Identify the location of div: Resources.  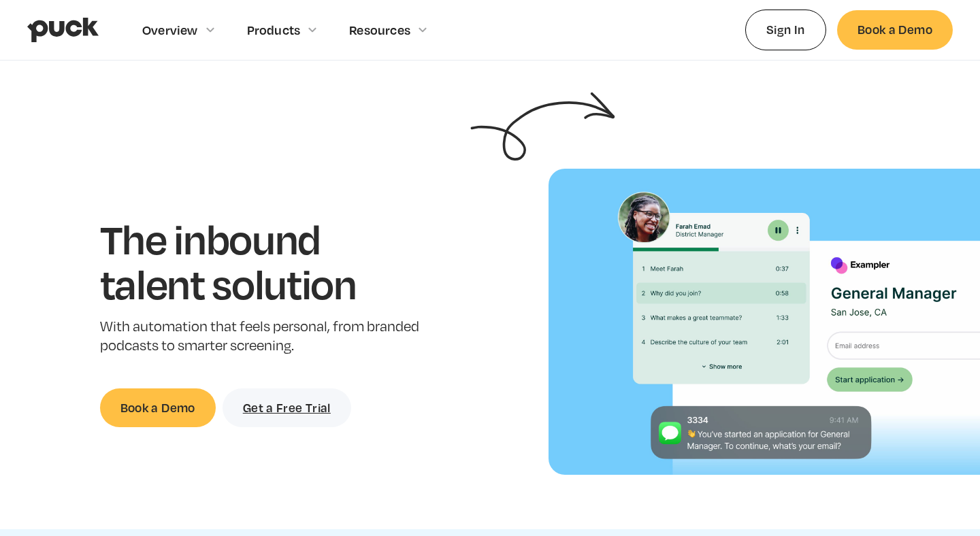
(379, 30).